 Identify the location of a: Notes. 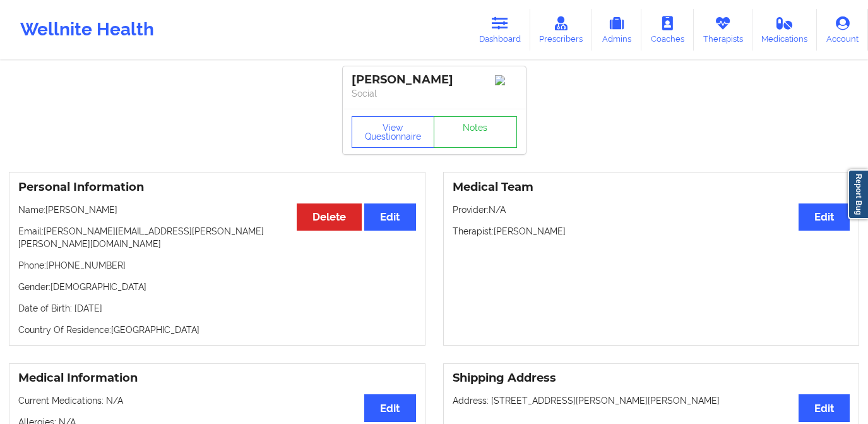
(476, 132).